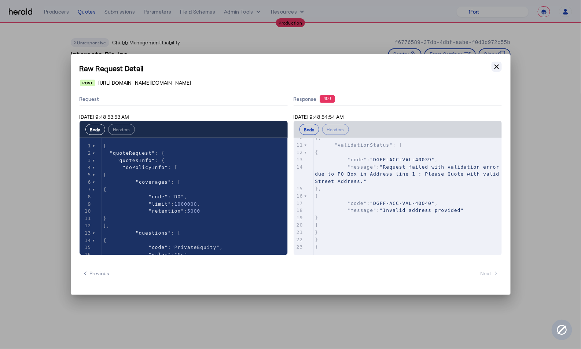 This screenshot has width=581, height=349. What do you see at coordinates (291, 68) in the screenshot?
I see `h1: Raw Request Detail` at bounding box center [291, 68].